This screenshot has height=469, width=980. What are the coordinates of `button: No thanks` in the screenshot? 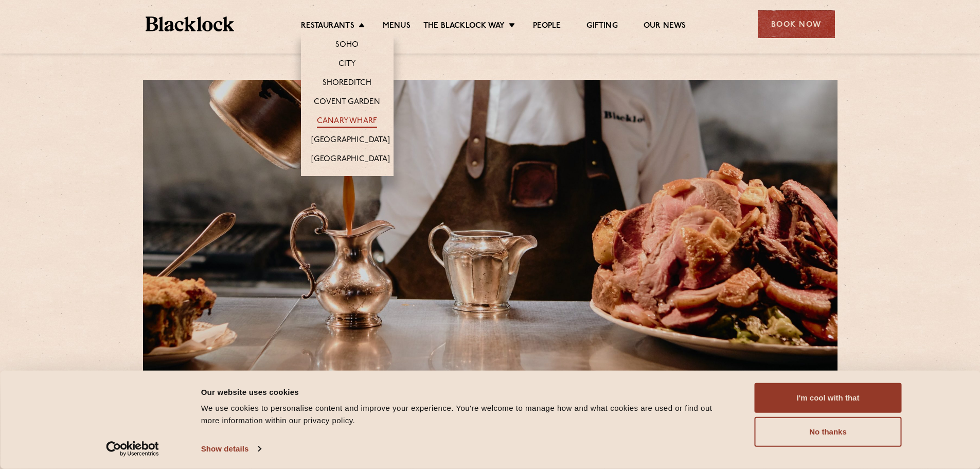 It's located at (828, 432).